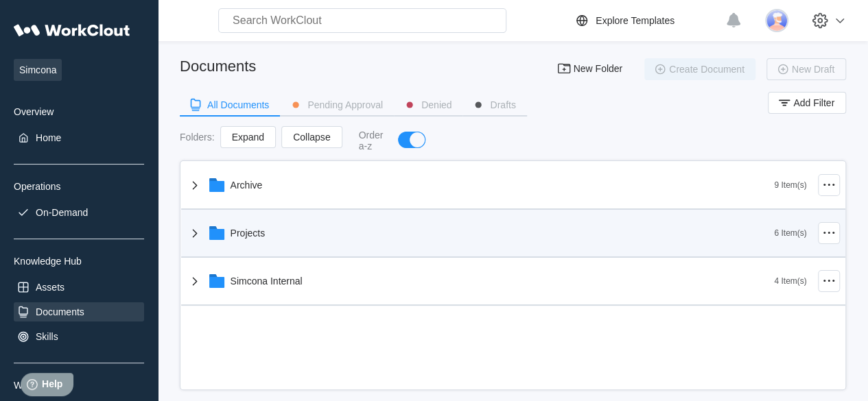 This screenshot has height=401, width=868. What do you see at coordinates (37, 70) in the screenshot?
I see `span: Simcona` at bounding box center [37, 70].